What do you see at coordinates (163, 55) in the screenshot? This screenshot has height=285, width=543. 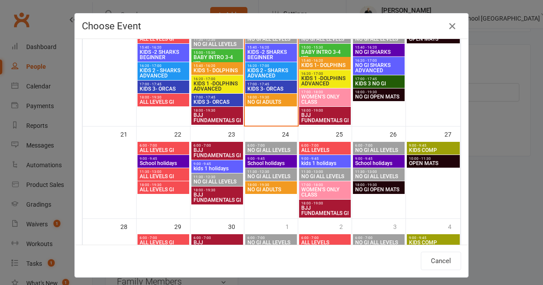 I see `span: KIDS -2 SHARKS BEGINNER` at bounding box center [163, 55].